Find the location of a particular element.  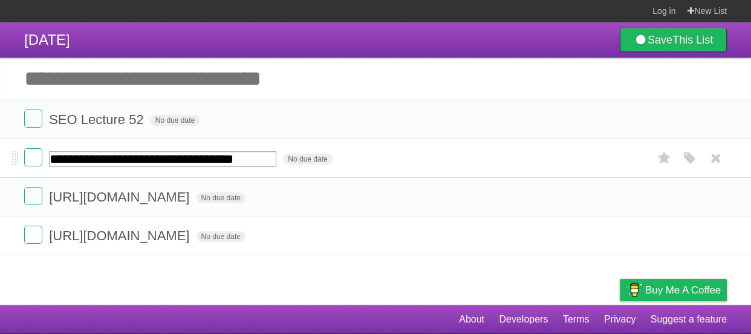

img: Buy me a coffee is located at coordinates (634, 290).